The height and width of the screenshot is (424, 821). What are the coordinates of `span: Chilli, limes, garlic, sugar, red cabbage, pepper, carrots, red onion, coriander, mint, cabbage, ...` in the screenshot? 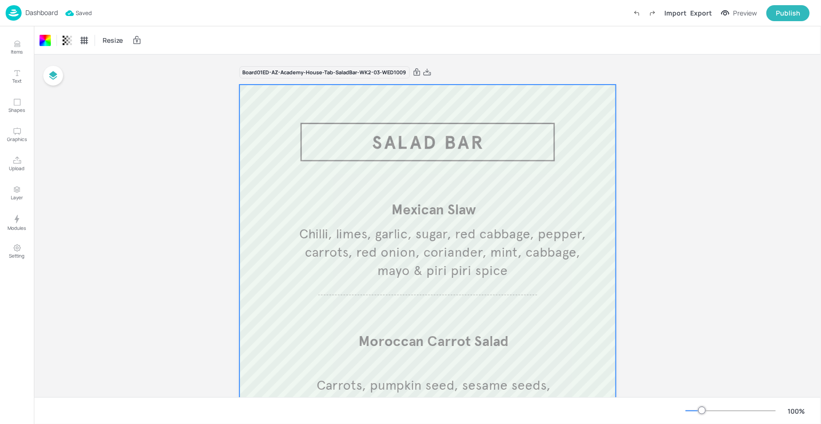 It's located at (442, 252).